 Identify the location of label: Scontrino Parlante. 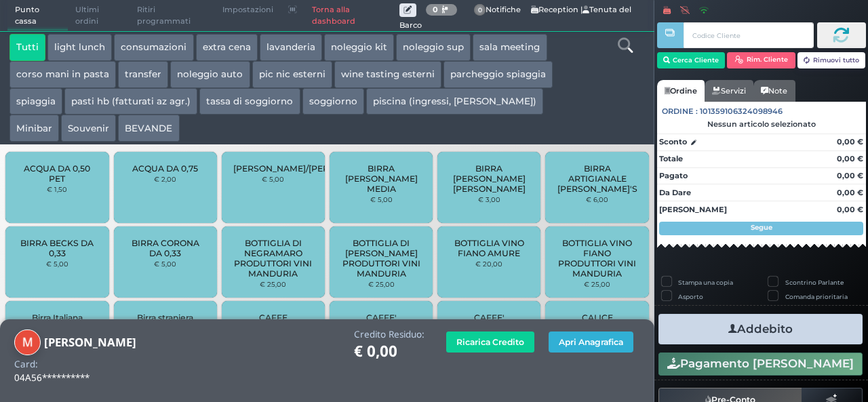
(815, 282).